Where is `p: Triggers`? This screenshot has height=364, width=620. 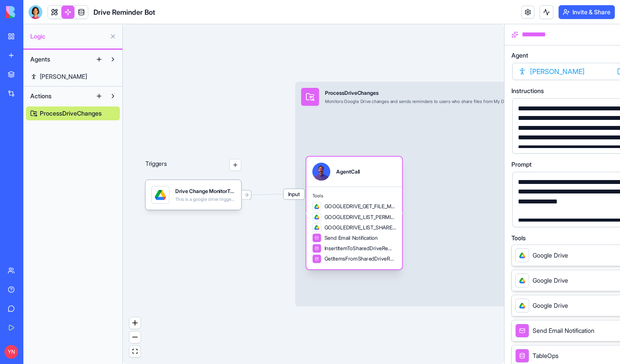 p: Triggers is located at coordinates (156, 165).